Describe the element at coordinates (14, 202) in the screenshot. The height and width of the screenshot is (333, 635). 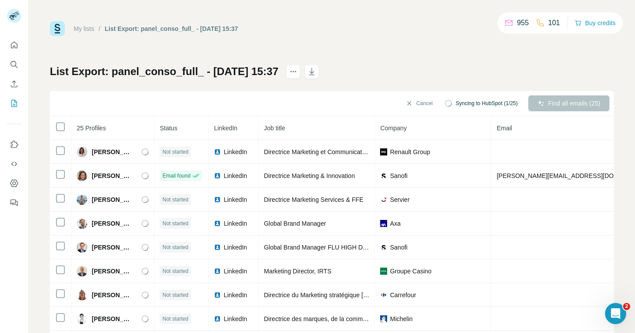
I see `button: Feedback` at that location.